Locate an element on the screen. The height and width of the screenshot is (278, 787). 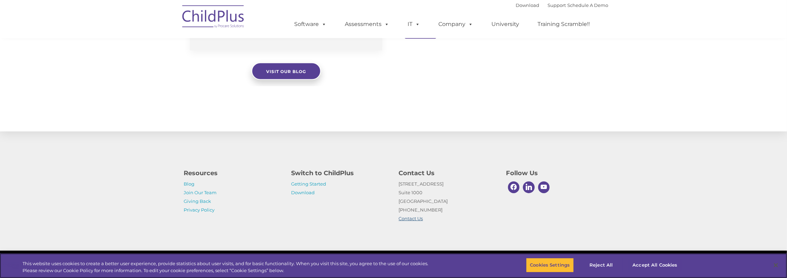
a: Privacy Policy is located at coordinates (199, 210).